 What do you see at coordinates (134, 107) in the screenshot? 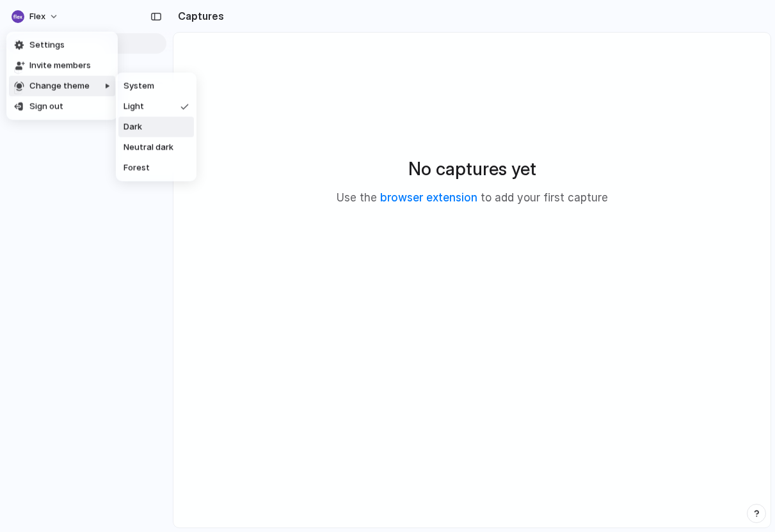
I see `span: Light` at bounding box center [134, 107].